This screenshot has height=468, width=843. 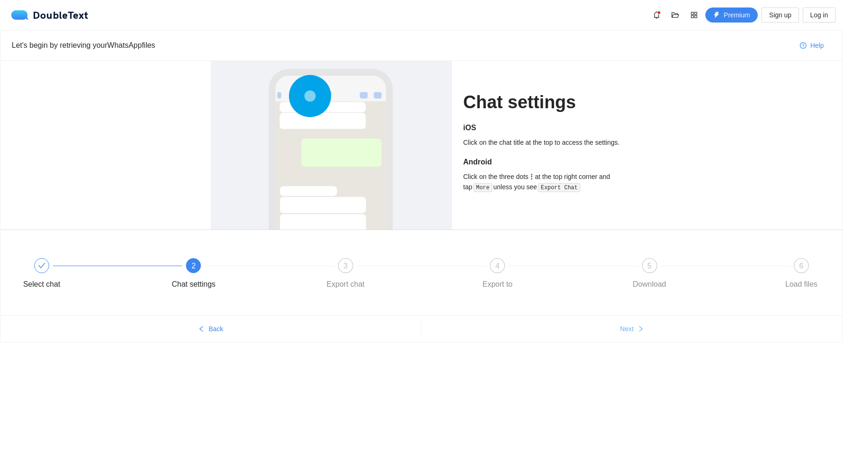 What do you see at coordinates (548, 142) in the screenshot?
I see `div: Click on the chat title at the top to access the settings.` at bounding box center [548, 142].